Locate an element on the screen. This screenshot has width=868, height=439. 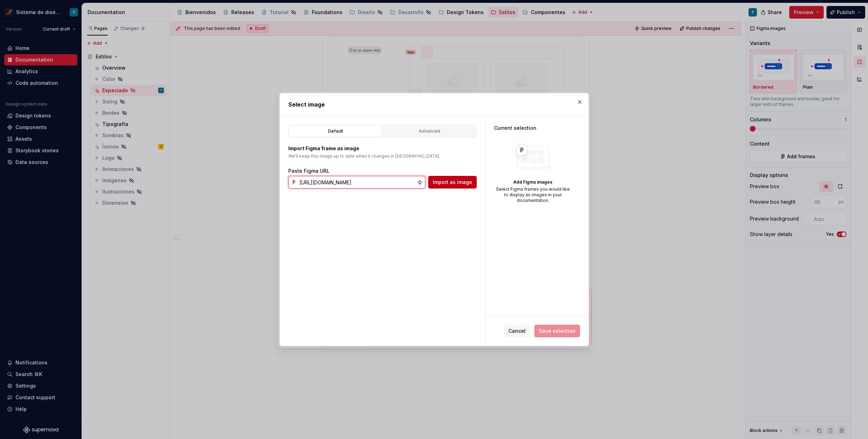
div: Default is located at coordinates (335, 132).